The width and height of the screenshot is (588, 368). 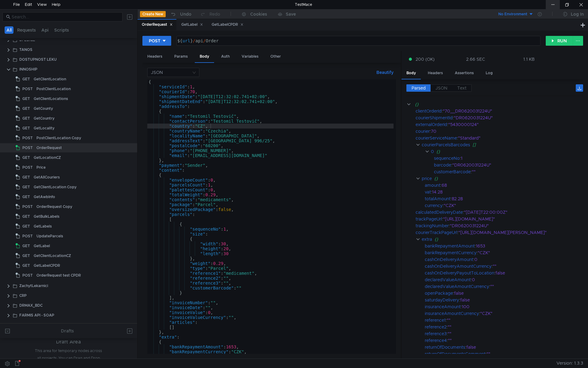 What do you see at coordinates (462, 88) in the screenshot?
I see `span: Text` at bounding box center [462, 88].